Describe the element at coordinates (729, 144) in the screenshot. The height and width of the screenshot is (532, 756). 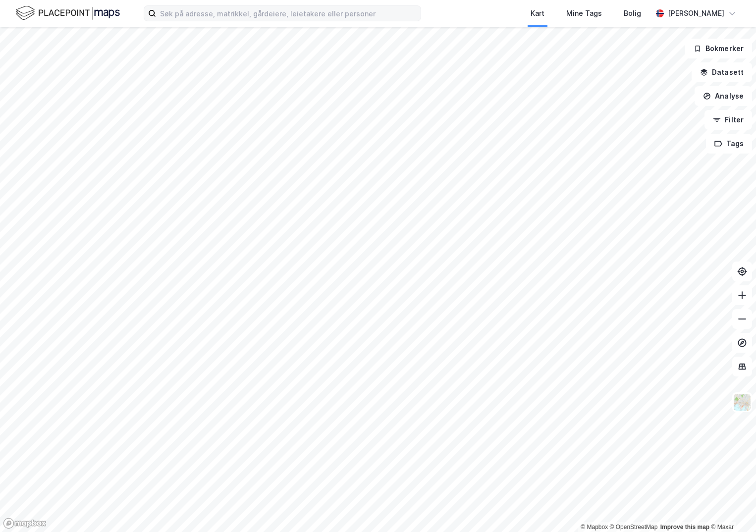
I see `button: Tags` at that location.